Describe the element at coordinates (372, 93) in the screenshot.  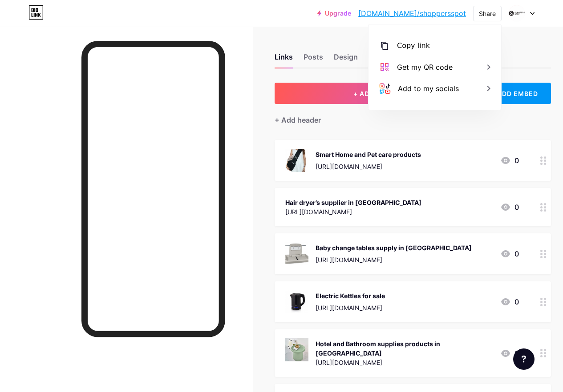
I see `span: + ADD LINK` at that location.